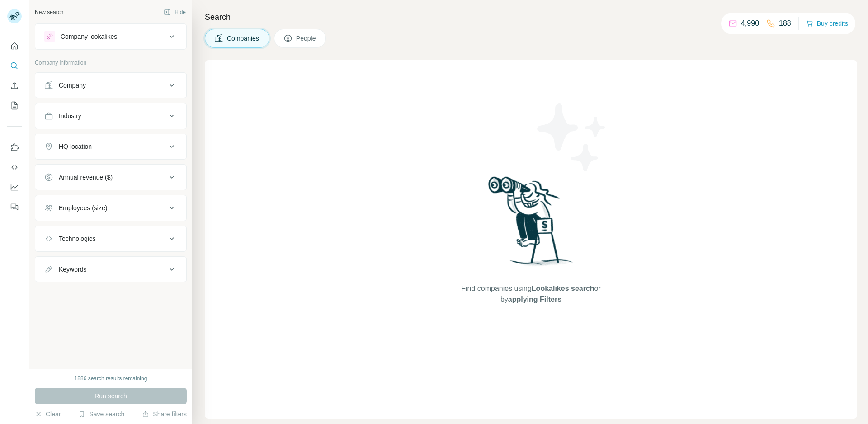 Image resolution: width=868 pixels, height=424 pixels. I want to click on button: Dashboard, so click(14, 187).